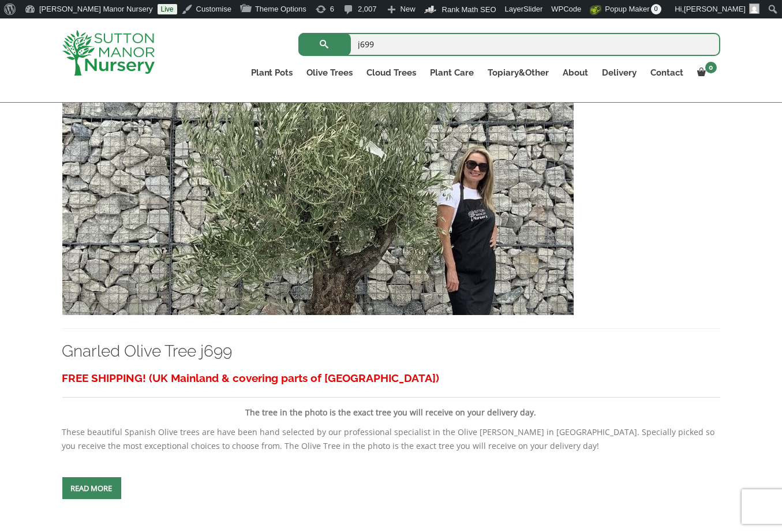 The image size is (782, 532). What do you see at coordinates (620, 73) in the screenshot?
I see `a: Delivery` at bounding box center [620, 73].